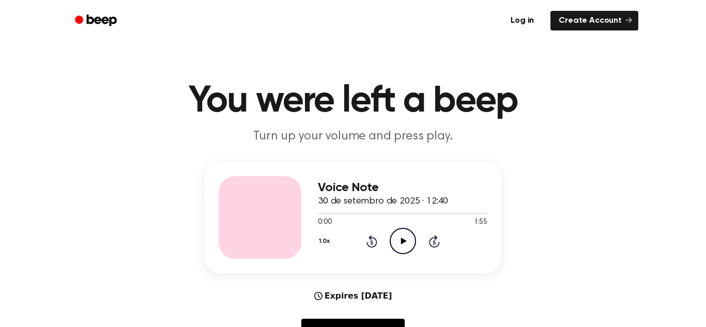  I want to click on span: 0:00, so click(325, 222).